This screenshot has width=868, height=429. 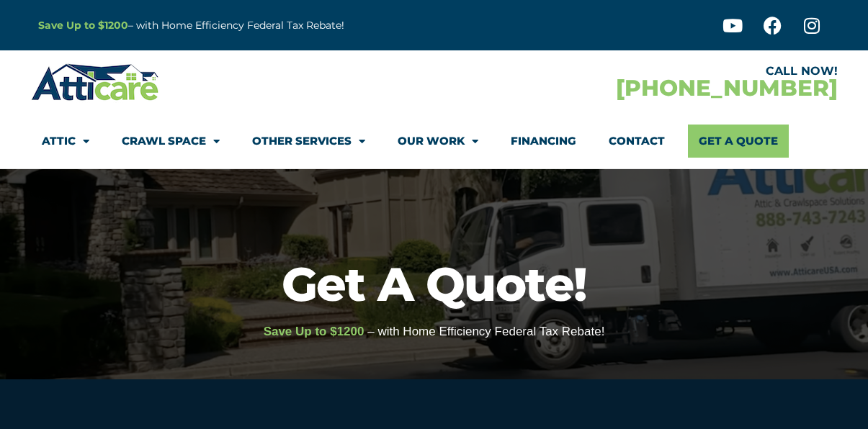 What do you see at coordinates (636, 71) in the screenshot?
I see `div: CALL NOW!` at bounding box center [636, 71].